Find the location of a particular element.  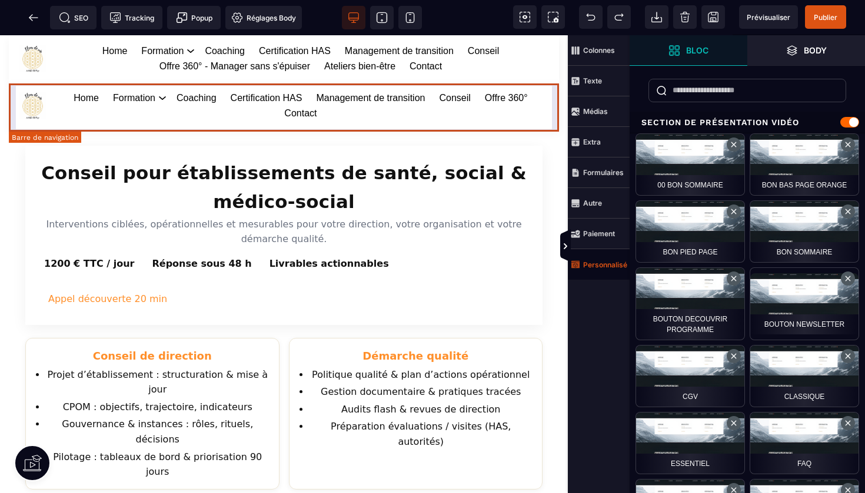

h1: Conseil pour établissements de santé, social & médico-social is located at coordinates (283, 152).